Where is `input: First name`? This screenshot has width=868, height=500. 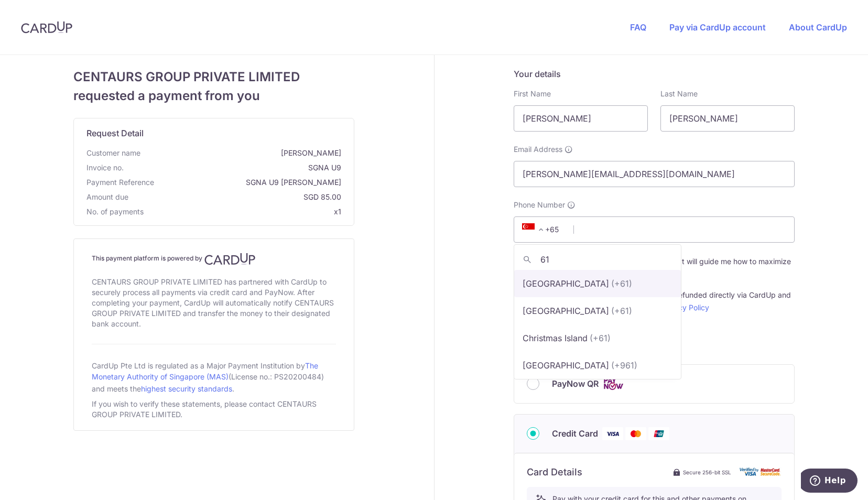 input: First name is located at coordinates (581, 119).